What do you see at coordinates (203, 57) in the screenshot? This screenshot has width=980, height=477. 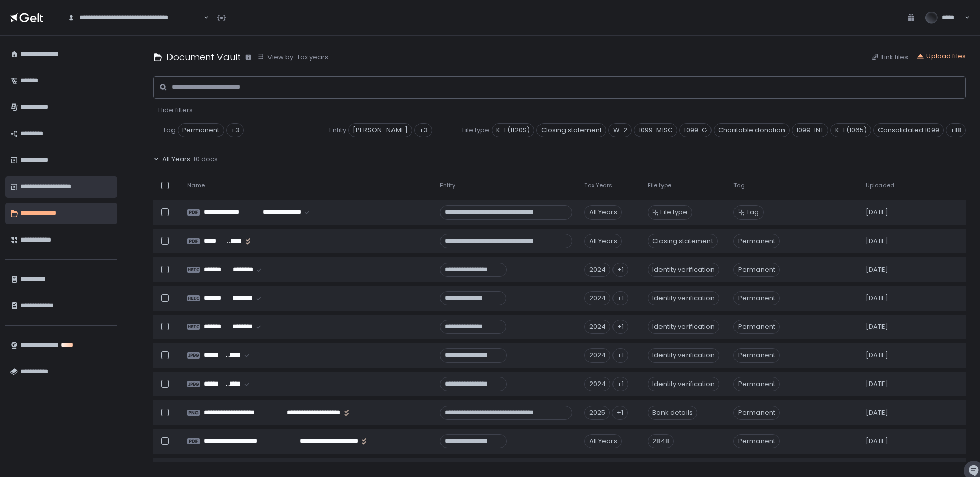 I see `h1: Document Vault` at bounding box center [203, 57].